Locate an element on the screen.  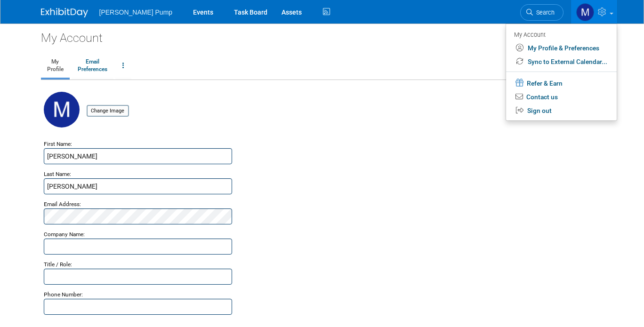
a: Search is located at coordinates (542, 12).